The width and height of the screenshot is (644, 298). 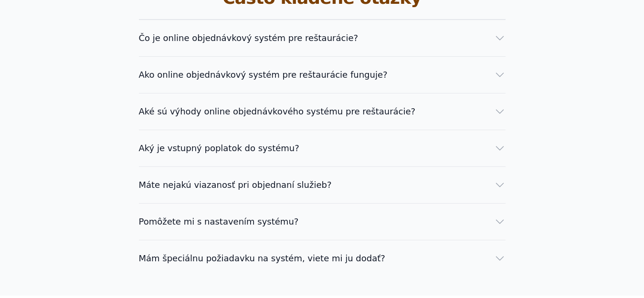 What do you see at coordinates (219, 222) in the screenshot?
I see `span: Pomôžete mi s nastavením systému?` at bounding box center [219, 222].